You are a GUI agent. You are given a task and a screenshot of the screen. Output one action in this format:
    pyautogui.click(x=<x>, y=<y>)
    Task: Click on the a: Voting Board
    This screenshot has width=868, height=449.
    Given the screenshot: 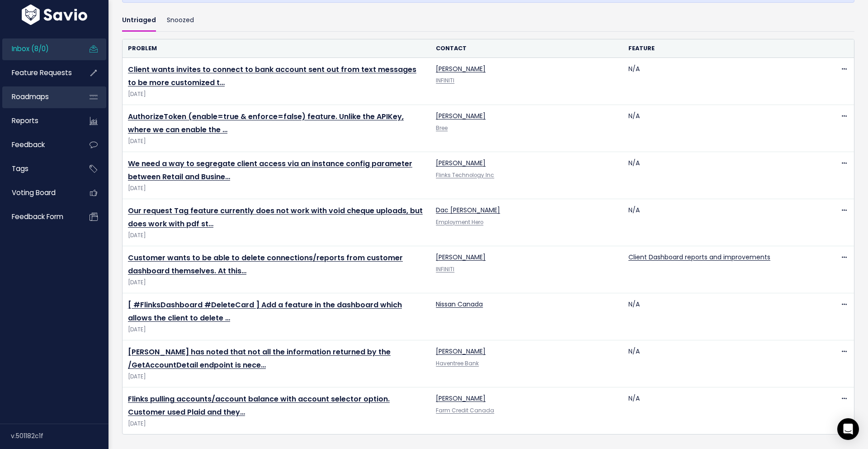 What is the action you would take?
    pyautogui.click(x=38, y=193)
    